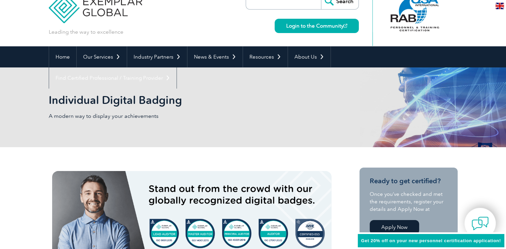  Describe the element at coordinates (215, 57) in the screenshot. I see `a: News & Events` at that location.